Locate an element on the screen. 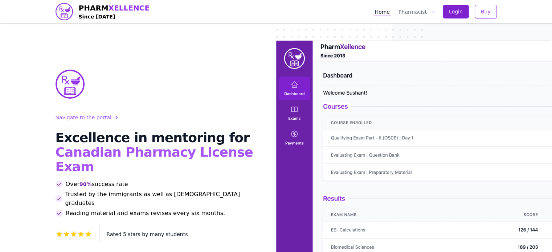 The width and height of the screenshot is (552, 252). a: Home is located at coordinates (382, 12).